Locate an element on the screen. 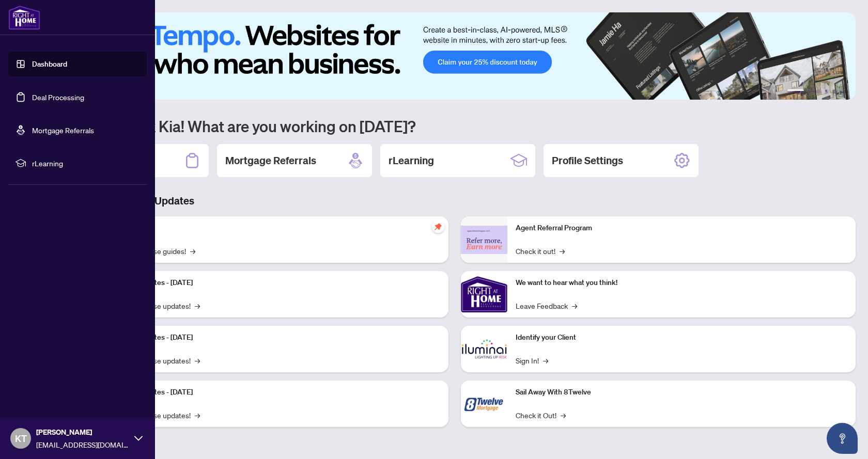  img: Slide 0 is located at coordinates (455, 56).